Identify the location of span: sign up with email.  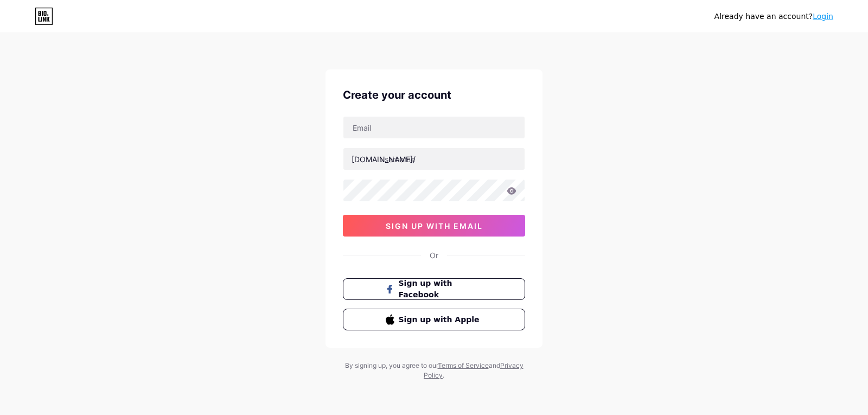
(434, 226).